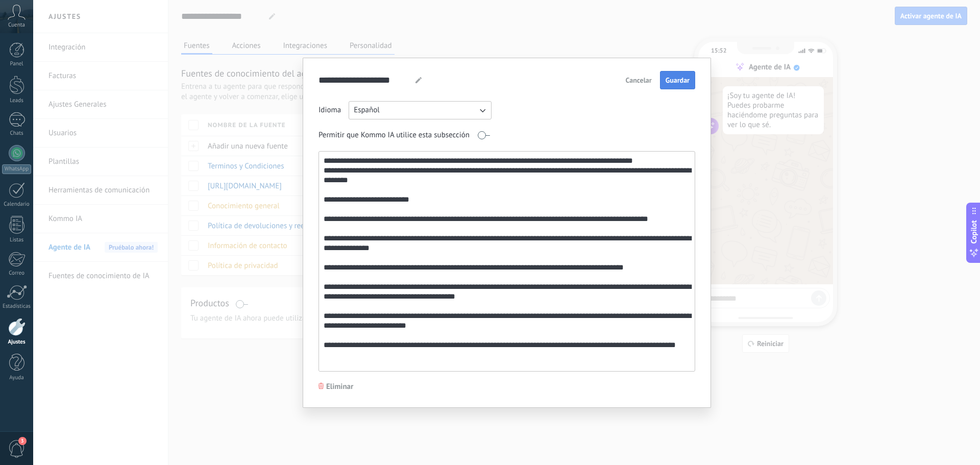 The image size is (980, 465). What do you see at coordinates (16, 25) in the screenshot?
I see `span: Cuenta` at bounding box center [16, 25].